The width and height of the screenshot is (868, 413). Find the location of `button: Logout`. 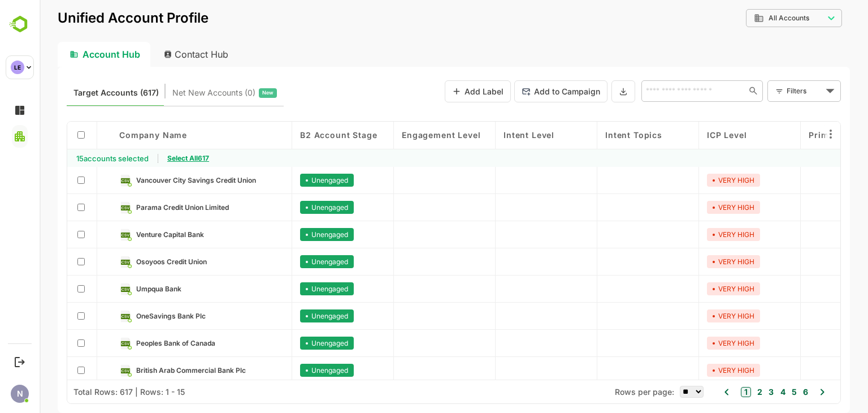

button: Logout is located at coordinates (20, 361).